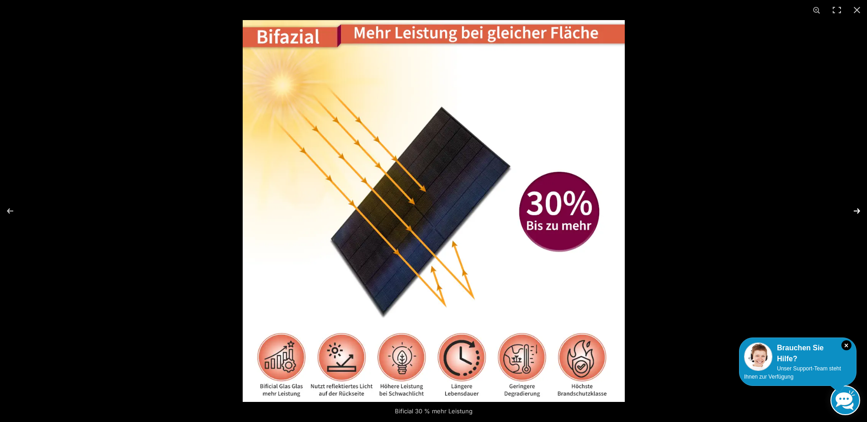 This screenshot has width=867, height=422. What do you see at coordinates (434, 411) in the screenshot?
I see `div: Bificial 30 % mehr Leistung` at bounding box center [434, 411].